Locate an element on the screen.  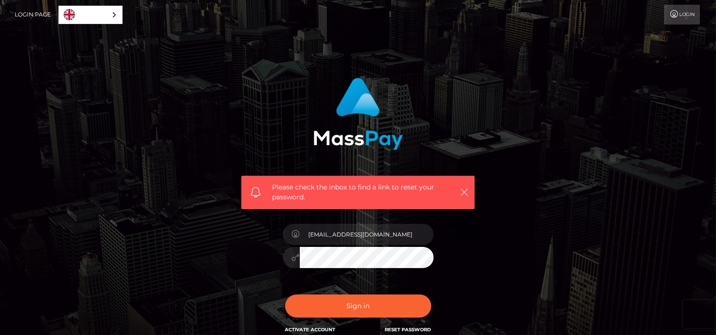
aside: Language selected: English is located at coordinates (90, 15).